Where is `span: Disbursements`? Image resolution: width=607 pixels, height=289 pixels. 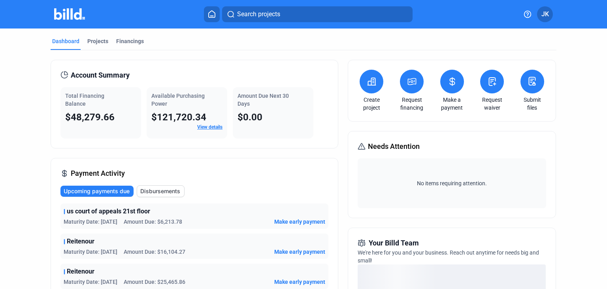
span: Disbursements is located at coordinates (160, 191).